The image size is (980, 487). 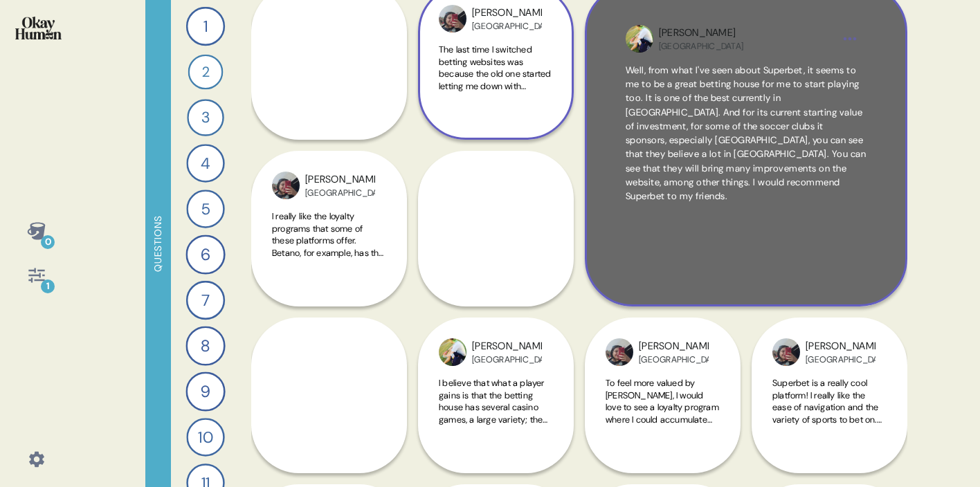 What do you see at coordinates (205, 117) in the screenshot?
I see `div: 3` at bounding box center [205, 117].